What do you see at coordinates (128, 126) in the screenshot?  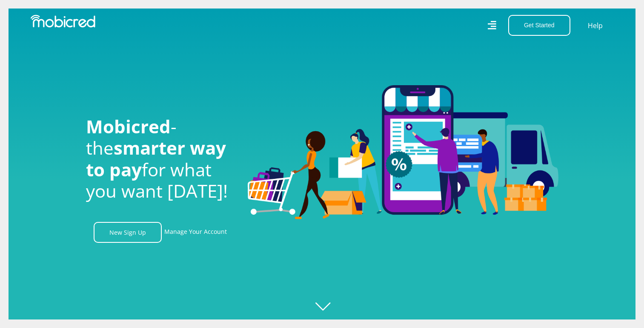 I see `span: Mobicred` at bounding box center [128, 126].